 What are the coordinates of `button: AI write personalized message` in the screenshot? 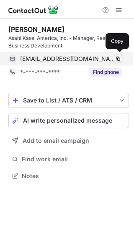 It's located at (69, 120).